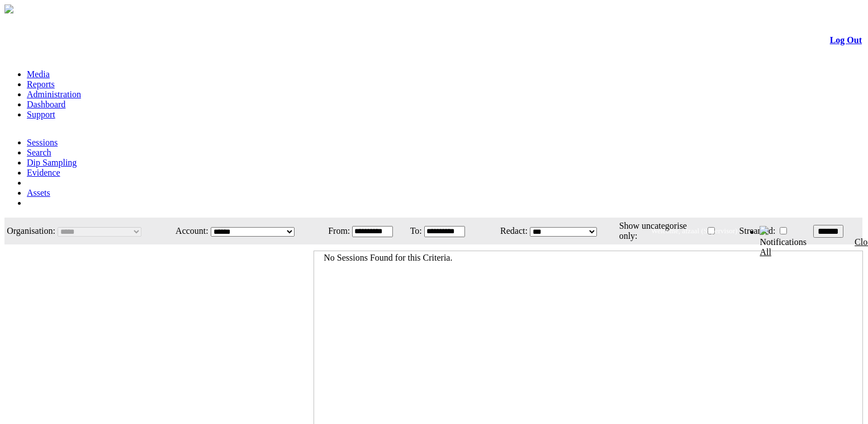 The height and width of the screenshot is (424, 868). Describe the element at coordinates (39, 152) in the screenshot. I see `a: Search` at that location.